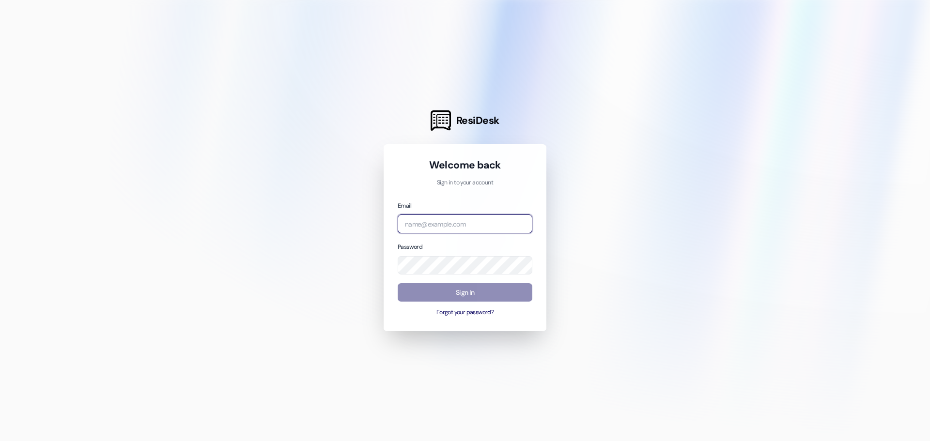 The image size is (930, 441). What do you see at coordinates (465, 183) in the screenshot?
I see `p: Sign in to your account` at bounding box center [465, 183].